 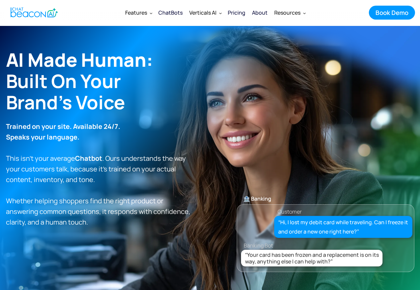 I want to click on div: ChatBots, so click(x=170, y=13).